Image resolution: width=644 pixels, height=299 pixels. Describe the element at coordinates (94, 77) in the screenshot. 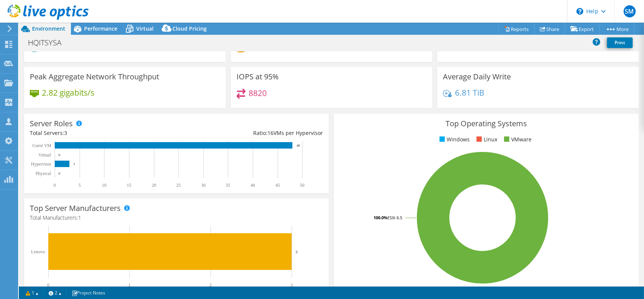

I see `h3: Peak Aggregate Network Throughput` at that location.